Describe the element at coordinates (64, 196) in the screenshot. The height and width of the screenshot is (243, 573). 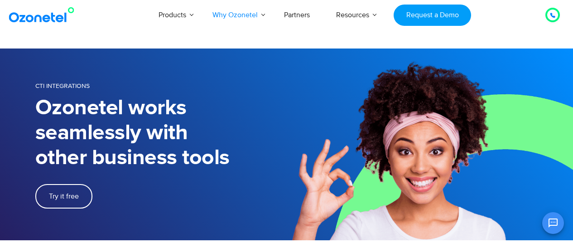
I see `span: Try it free` at that location.